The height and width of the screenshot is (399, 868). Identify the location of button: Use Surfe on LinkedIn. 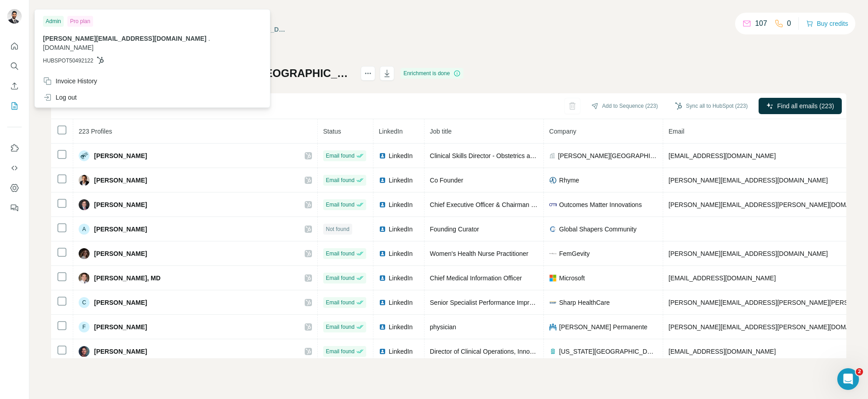
(15, 148).